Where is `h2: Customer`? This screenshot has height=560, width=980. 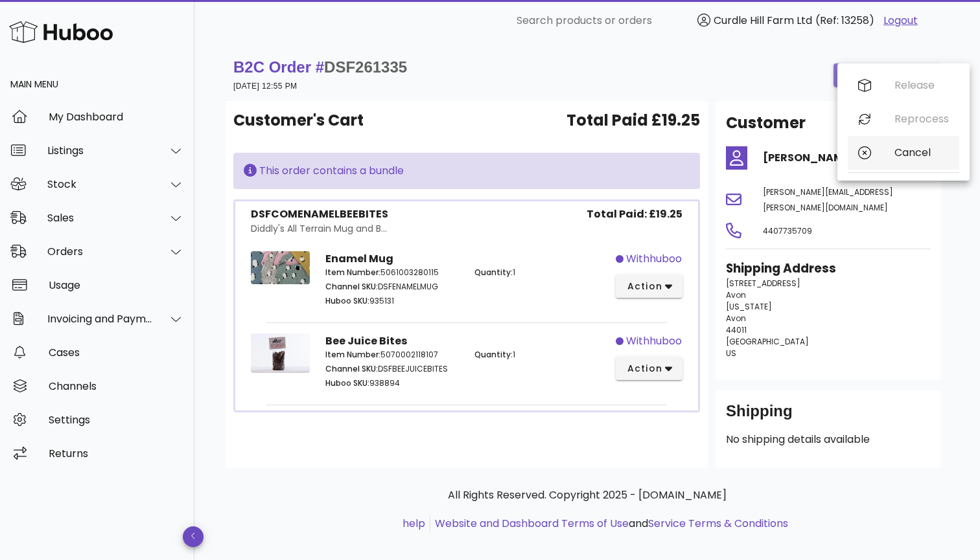
h2: Customer is located at coordinates (765, 123).